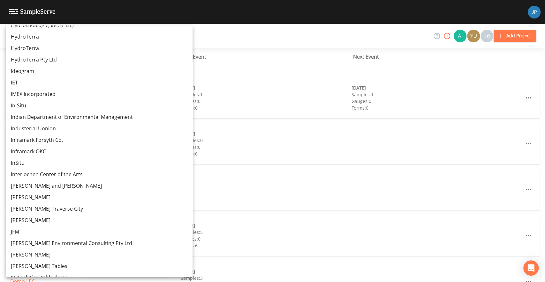 Image resolution: width=545 pixels, height=282 pixels. What do you see at coordinates (99, 232) in the screenshot?
I see `a: JFM` at bounding box center [99, 232].